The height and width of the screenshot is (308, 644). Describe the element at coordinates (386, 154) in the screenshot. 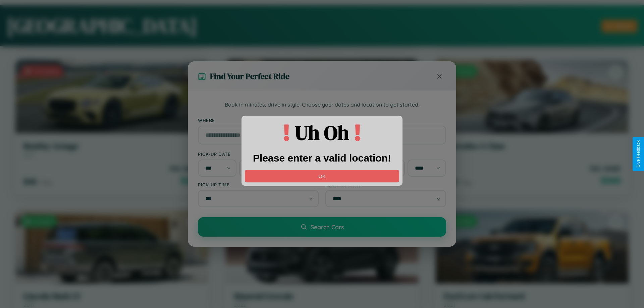

I see `label: Drop-off Date` at that location.